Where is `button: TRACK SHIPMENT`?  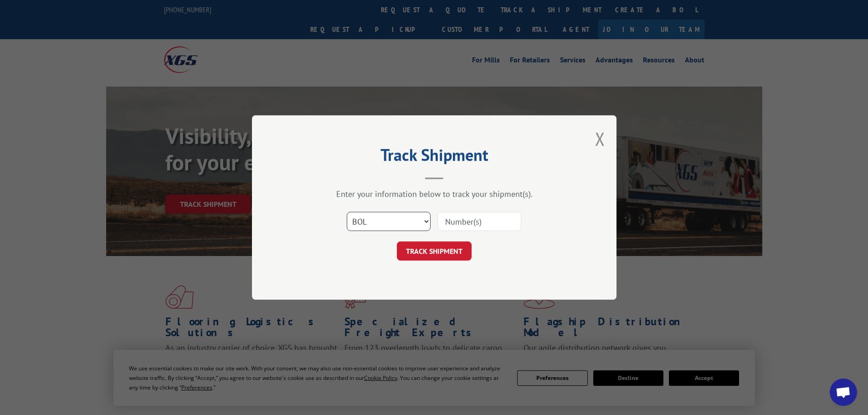 button: TRACK SHIPMENT is located at coordinates (434, 251).